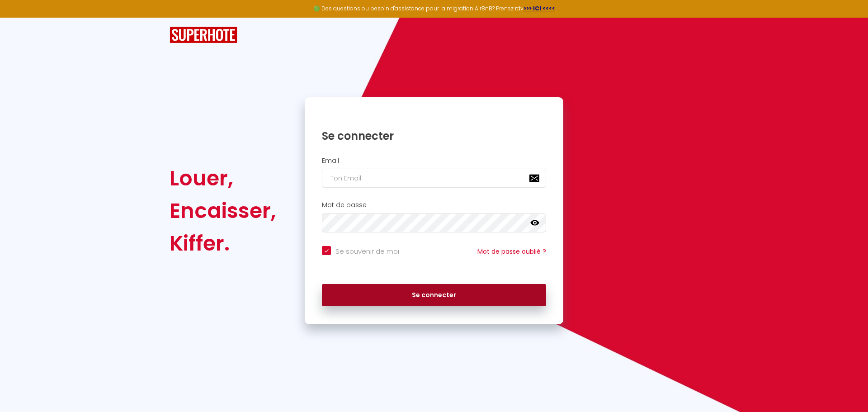 This screenshot has width=868, height=412. Describe the element at coordinates (434, 205) in the screenshot. I see `h2: Mot de passe` at that location.